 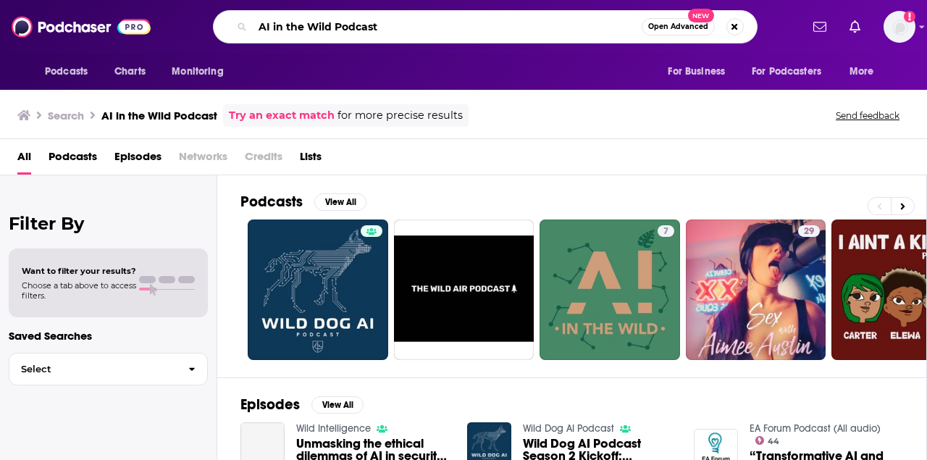 What do you see at coordinates (773, 441) in the screenshot?
I see `span: 44` at bounding box center [773, 441].